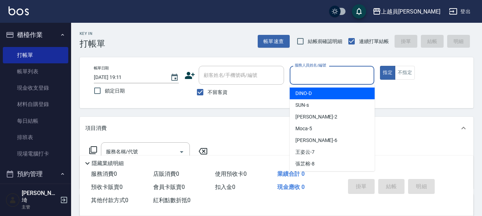 This screenshot has height=216, width=482. I want to click on button: save, so click(359, 11).